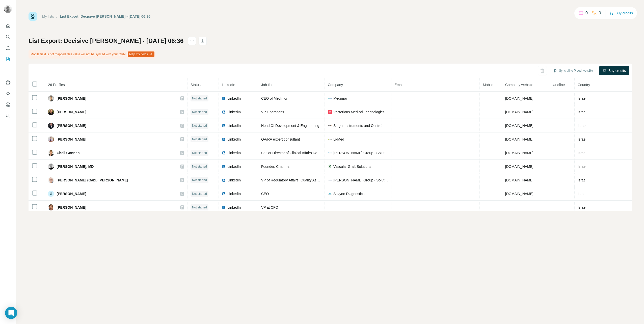 The height and width of the screenshot is (324, 644). What do you see at coordinates (600, 13) in the screenshot?
I see `p: 0` at bounding box center [600, 13].